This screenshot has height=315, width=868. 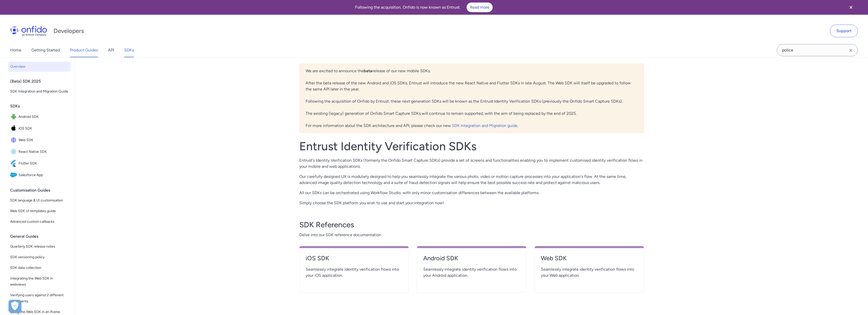 I want to click on a: IconAndroid SDKAndroid SDK, so click(x=39, y=117).